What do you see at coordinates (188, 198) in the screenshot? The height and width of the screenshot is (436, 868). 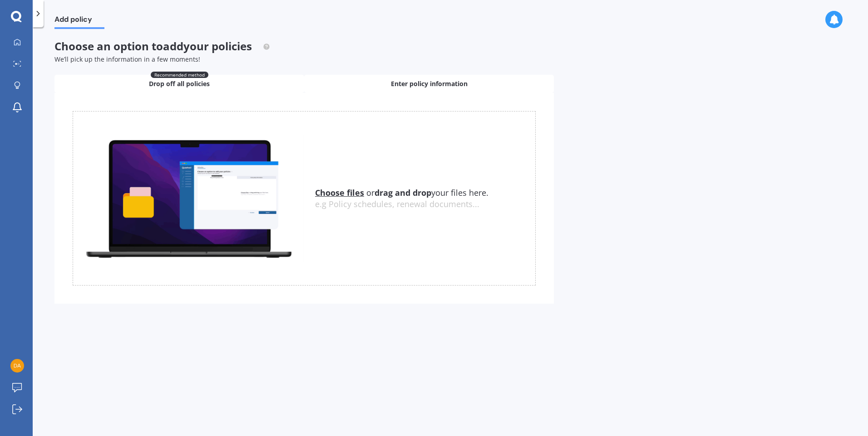 I see `img: upload.de96410c8ce839c3fdd5.gif` at bounding box center [188, 198].